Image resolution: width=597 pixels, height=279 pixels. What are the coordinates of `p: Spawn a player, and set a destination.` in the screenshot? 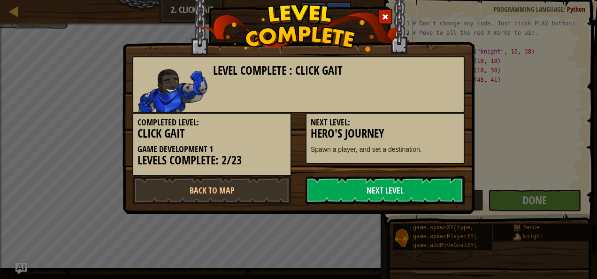 It's located at (385, 149).